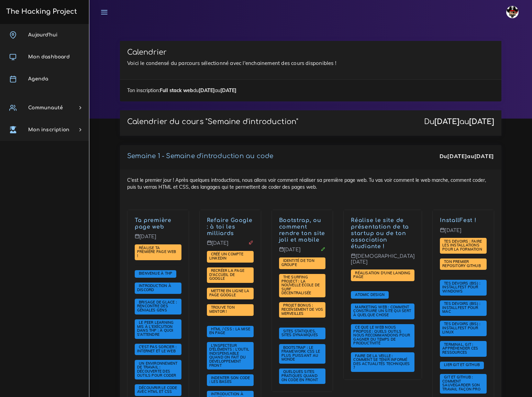 This screenshot has height=397, width=532. I want to click on span: Mettre en ligne la page Google, so click(230, 293).